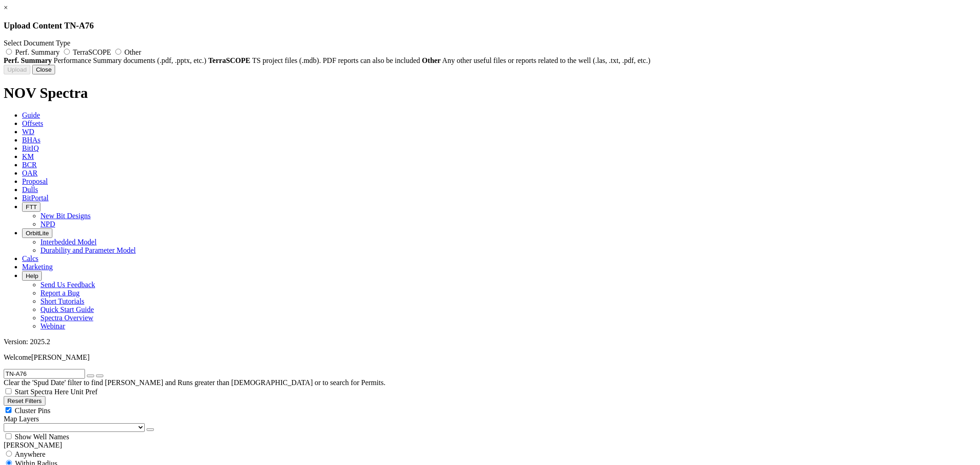 The height and width of the screenshot is (465, 980). What do you see at coordinates (79, 26) in the screenshot?
I see `span: TN-A76` at bounding box center [79, 26].